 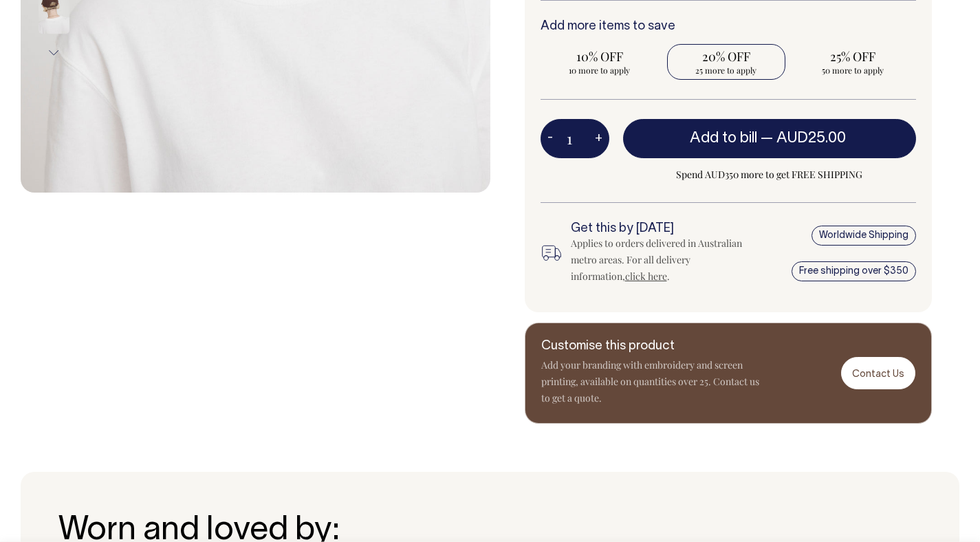 What do you see at coordinates (658, 260) in the screenshot?
I see `div: Applies to orders delivered in Australian metro areas. For all delivery information, .` at bounding box center [658, 260].